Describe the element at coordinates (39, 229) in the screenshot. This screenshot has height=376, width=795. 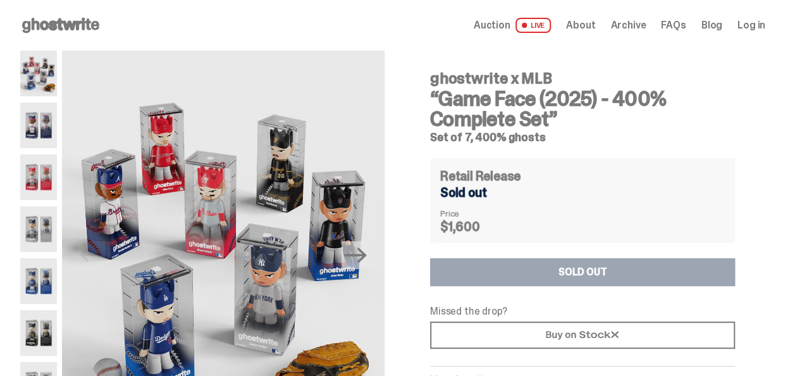
I see `img: 04-ghostwrite-mlb-game-face-complete-set-aaron-judge.png` at that location.